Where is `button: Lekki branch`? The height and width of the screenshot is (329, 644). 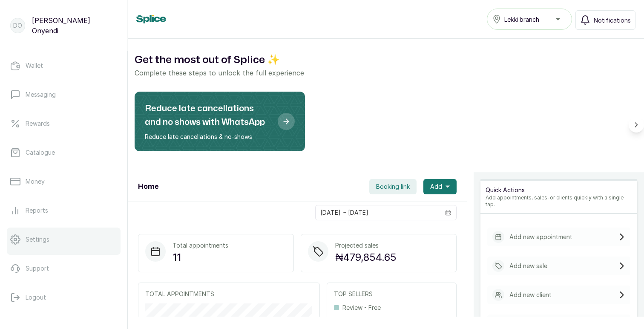 button: Lekki branch is located at coordinates (530, 19).